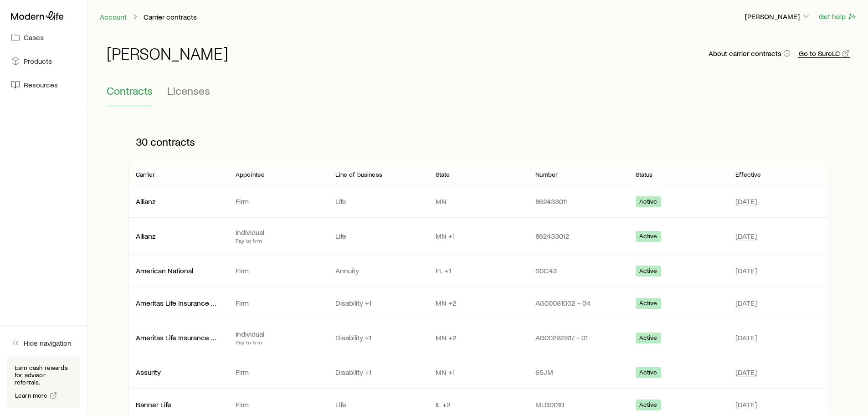  Describe the element at coordinates (477, 95) in the screenshot. I see `div: Contracting sub-page tabs` at that location.